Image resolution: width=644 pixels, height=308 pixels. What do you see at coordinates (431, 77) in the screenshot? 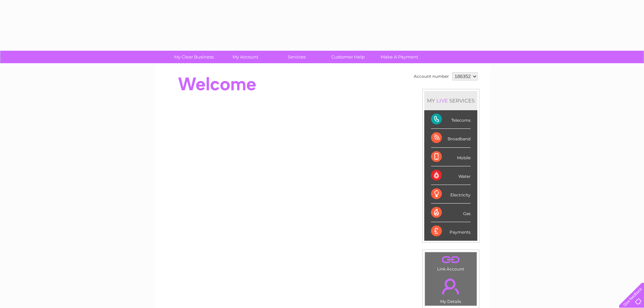
I see `td: Account number` at bounding box center [431, 77].